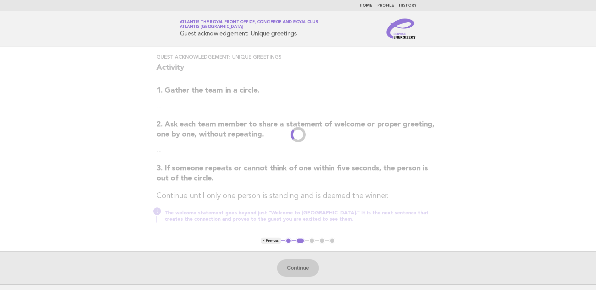 The image size is (596, 290). What do you see at coordinates (295, 130) in the screenshot?
I see `strong: 2. Ask each team member to share a statement of welcome or proper greeting, one by one, without r...` at bounding box center [295, 130].